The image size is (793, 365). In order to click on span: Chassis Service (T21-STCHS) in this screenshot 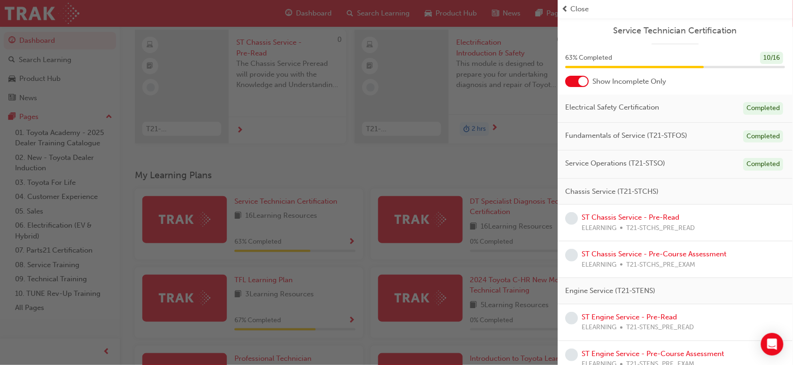, I will do `click(612, 191)`.